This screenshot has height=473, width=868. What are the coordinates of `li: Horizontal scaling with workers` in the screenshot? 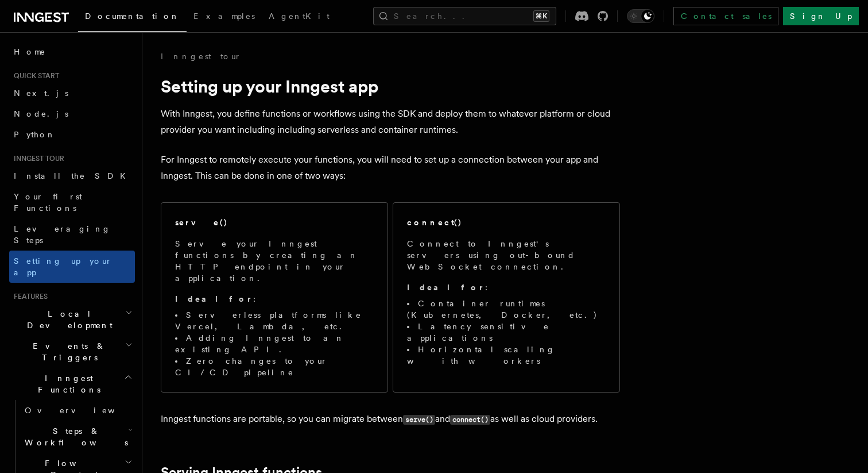 It's located at (506, 355).